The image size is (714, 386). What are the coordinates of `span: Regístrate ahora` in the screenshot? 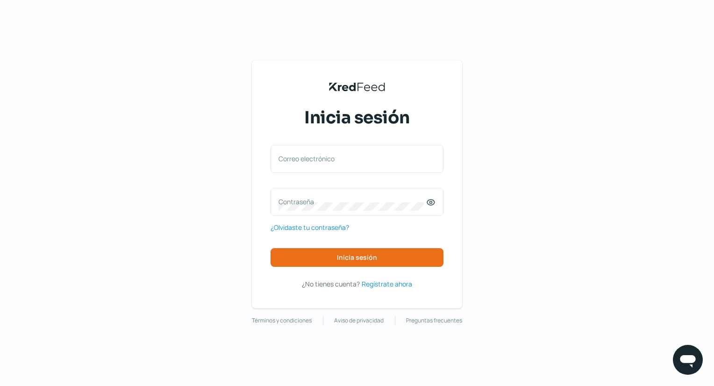 It's located at (387, 283).